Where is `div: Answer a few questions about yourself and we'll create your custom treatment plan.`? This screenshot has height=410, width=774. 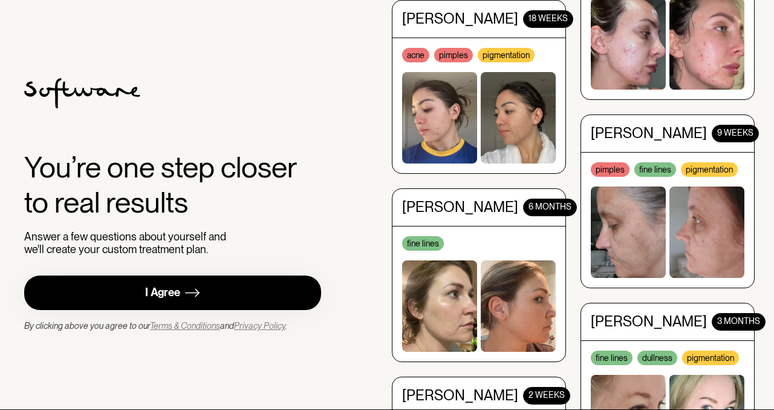
div: Answer a few questions about yourself and we'll create your custom treatment plan. is located at coordinates (128, 243).